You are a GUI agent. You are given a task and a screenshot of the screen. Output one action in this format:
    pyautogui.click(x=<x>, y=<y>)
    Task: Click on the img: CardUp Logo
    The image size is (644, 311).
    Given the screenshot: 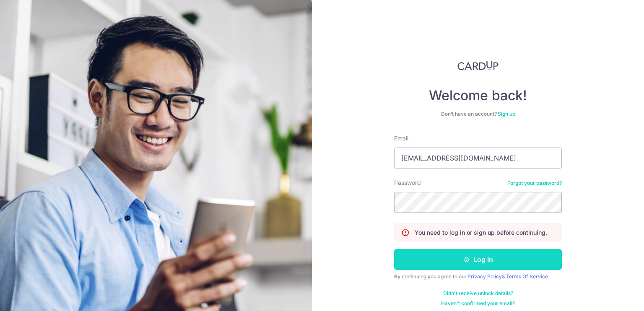 What is the action you would take?
    pyautogui.click(x=478, y=65)
    